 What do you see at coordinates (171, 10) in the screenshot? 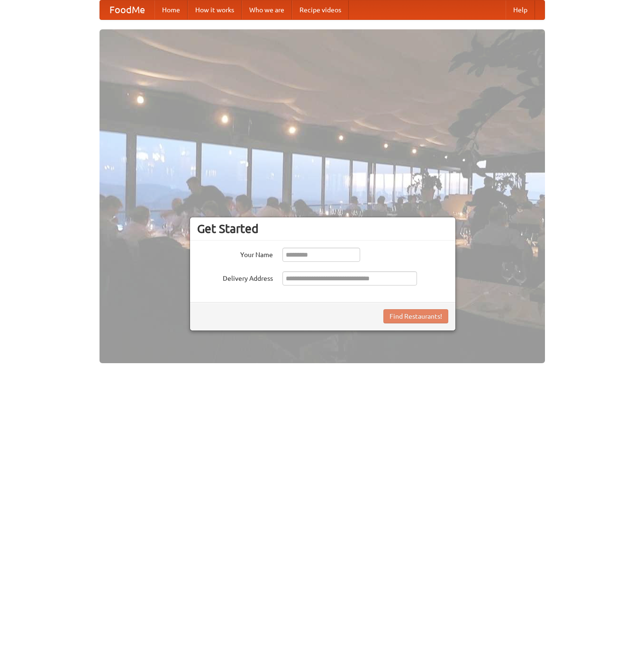
I see `a: Home` at bounding box center [171, 10].